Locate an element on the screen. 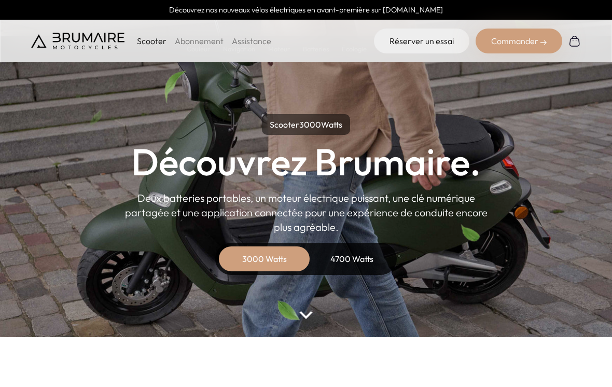  p: Scooter Watts is located at coordinates (306, 125).